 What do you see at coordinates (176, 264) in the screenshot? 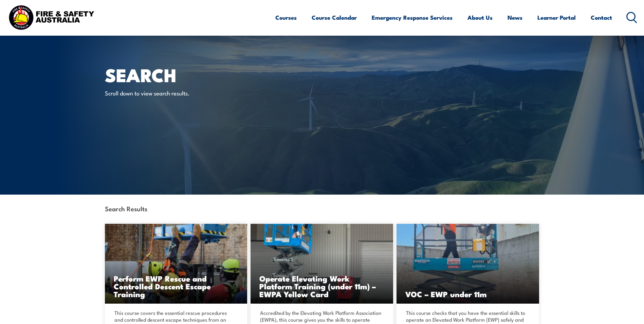
I see `img: Elevating Work Platform (EWP) in the workplace` at bounding box center [176, 264].